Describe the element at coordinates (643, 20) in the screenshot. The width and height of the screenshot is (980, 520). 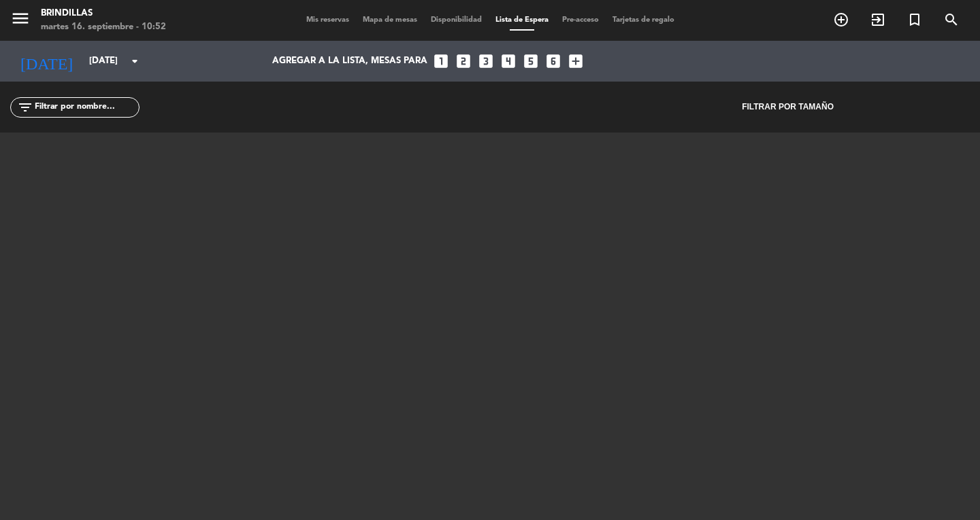
I see `span: Tarjetas de regalo` at that location.